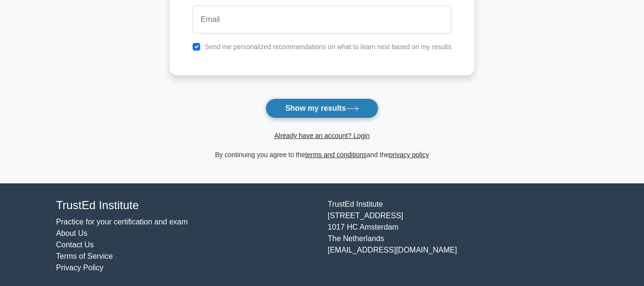 This screenshot has height=286, width=644. Describe the element at coordinates (75, 244) in the screenshot. I see `a: Contact Us` at that location.